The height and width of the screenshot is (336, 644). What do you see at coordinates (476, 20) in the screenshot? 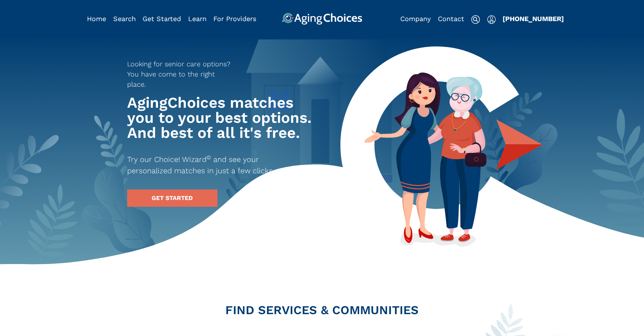
I see `img: search-icon.svg` at bounding box center [476, 20].